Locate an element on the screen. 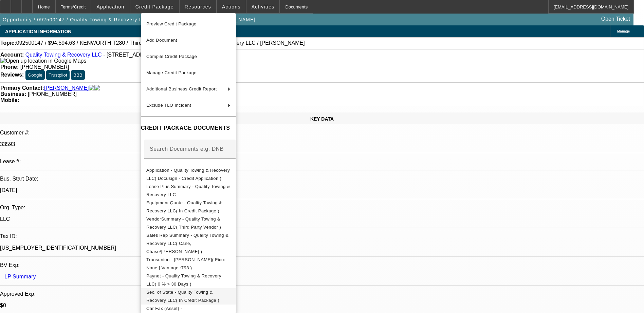 This screenshot has width=644, height=313. button: Paynet - Quality Towing & Recovery LLC( 0 % > 30 Days ) is located at coordinates (188, 280).